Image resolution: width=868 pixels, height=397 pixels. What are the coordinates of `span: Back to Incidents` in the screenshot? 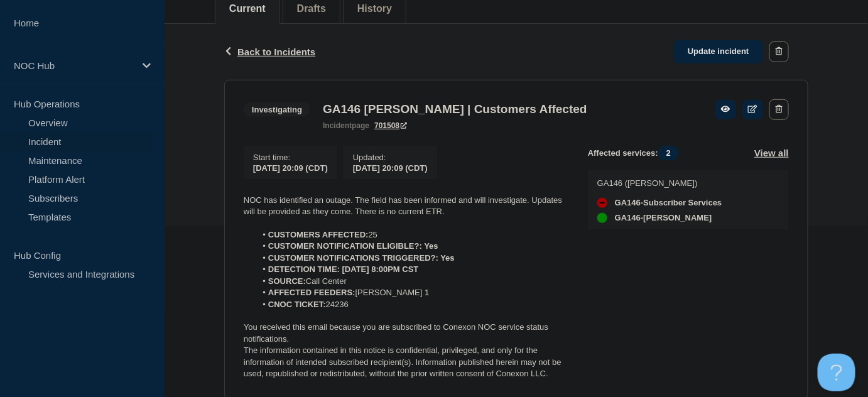 It's located at (276, 52).